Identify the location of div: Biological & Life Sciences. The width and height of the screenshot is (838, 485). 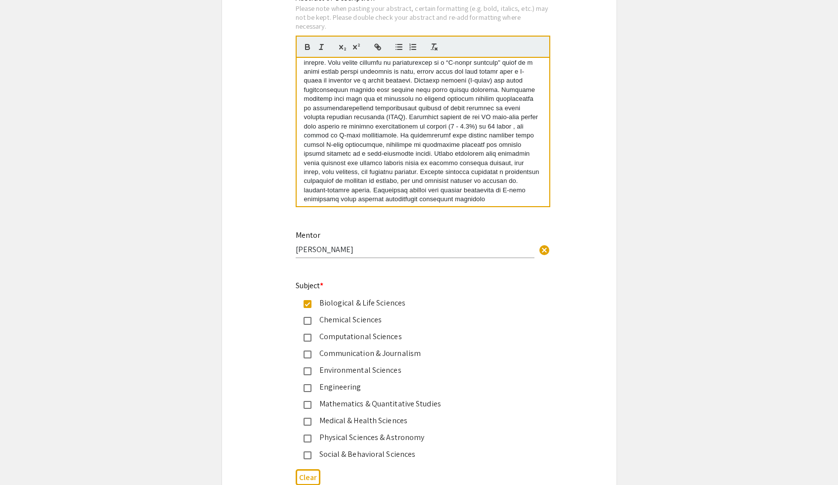
(415, 303).